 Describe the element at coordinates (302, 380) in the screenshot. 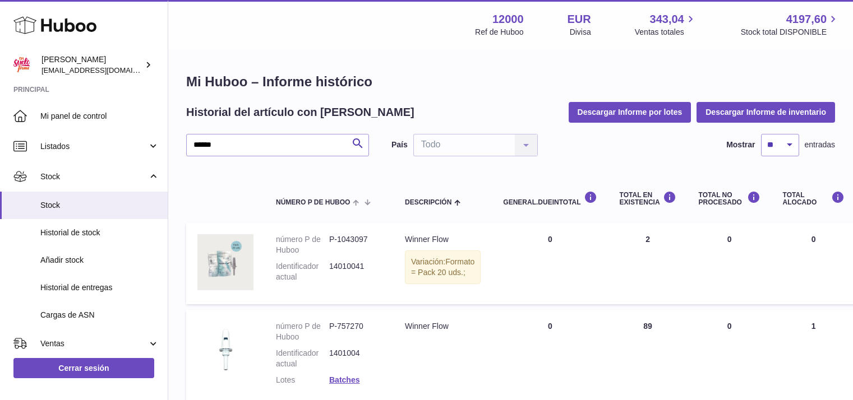

I see `dt: Lotes` at that location.